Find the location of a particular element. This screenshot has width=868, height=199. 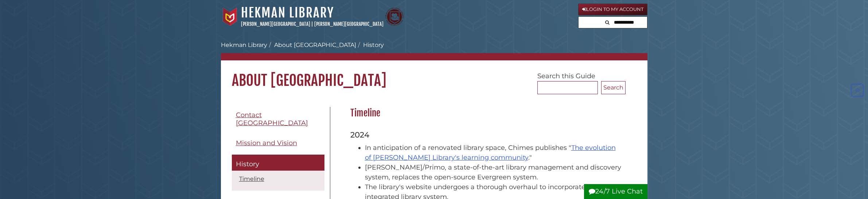

h2: Timeline is located at coordinates (486, 113).